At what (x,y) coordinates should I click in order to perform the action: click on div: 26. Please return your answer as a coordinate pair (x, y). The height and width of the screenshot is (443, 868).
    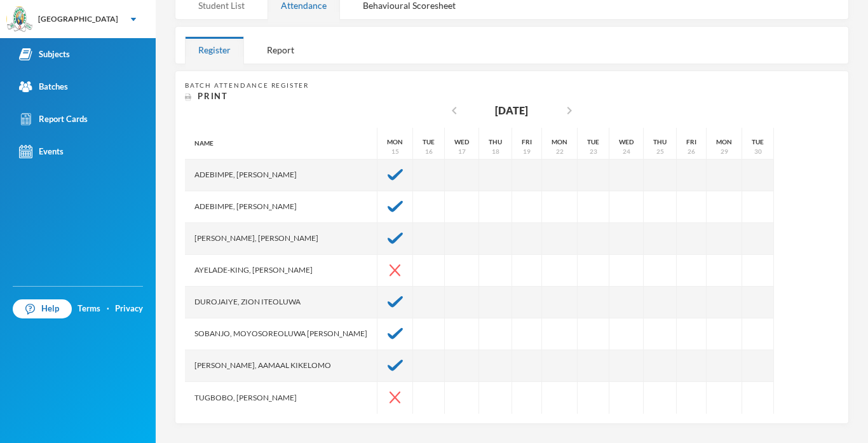
    Looking at the image, I should click on (691, 152).